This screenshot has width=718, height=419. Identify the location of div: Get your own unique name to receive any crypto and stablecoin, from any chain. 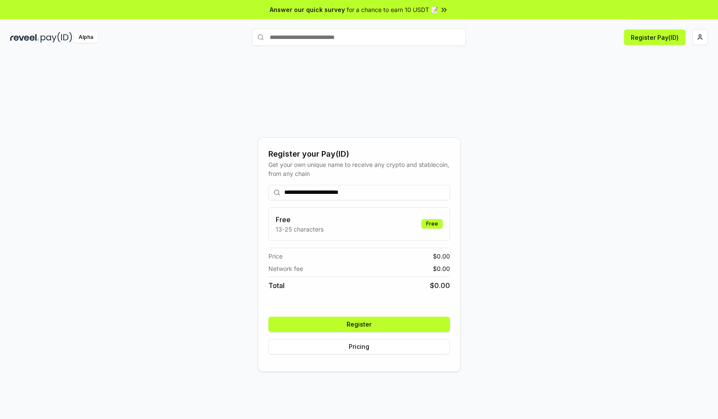
(359, 169).